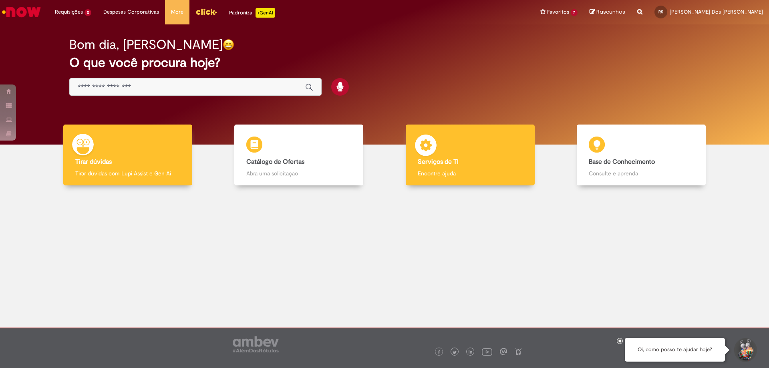 The width and height of the screenshot is (769, 368). Describe the element at coordinates (611, 12) in the screenshot. I see `span: Rascunhos` at that location.